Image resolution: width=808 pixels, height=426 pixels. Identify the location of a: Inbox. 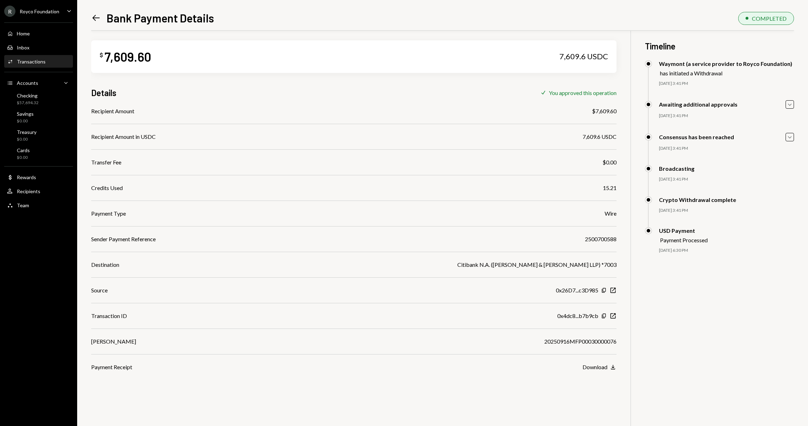
(39, 47).